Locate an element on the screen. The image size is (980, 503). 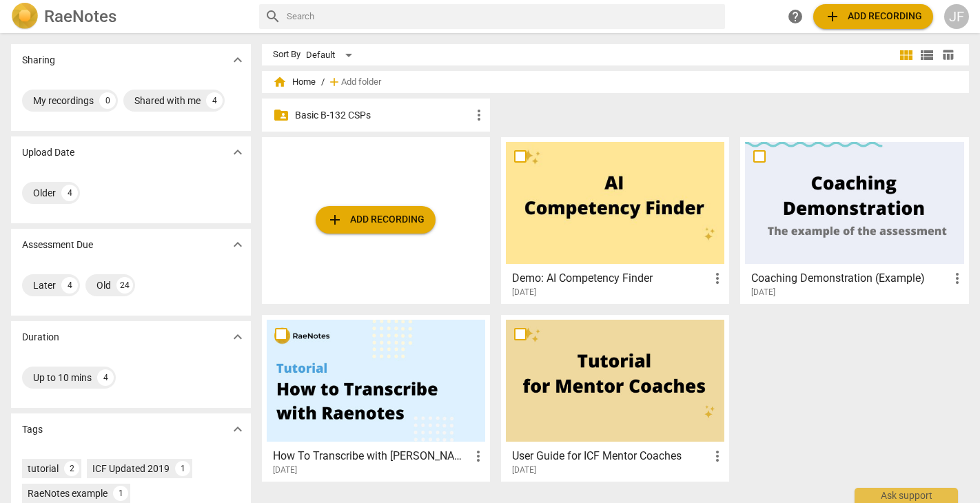
button: JF is located at coordinates (957, 17).